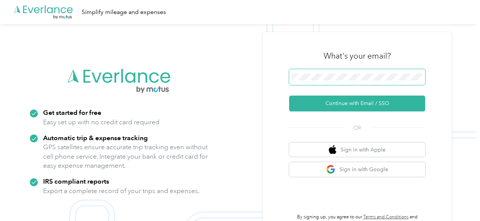 This screenshot has height=221, width=480. Describe the element at coordinates (330, 169) in the screenshot. I see `img: google logo` at that location.